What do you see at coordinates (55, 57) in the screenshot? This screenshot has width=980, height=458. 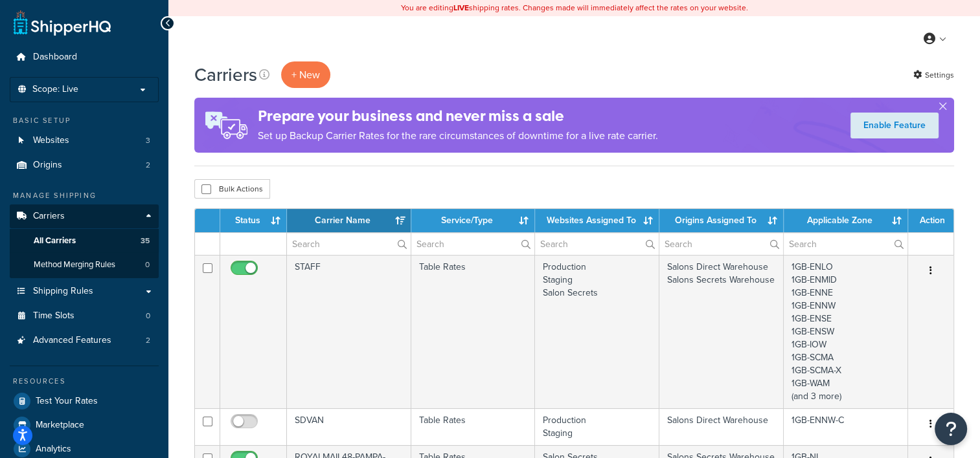 I see `span: Dashboard` at bounding box center [55, 57].